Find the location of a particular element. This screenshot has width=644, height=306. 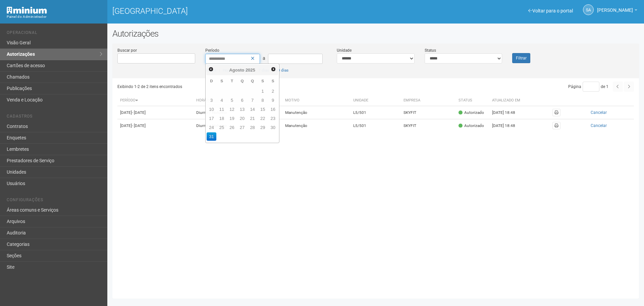

button: Filtrar is located at coordinates (521, 58).